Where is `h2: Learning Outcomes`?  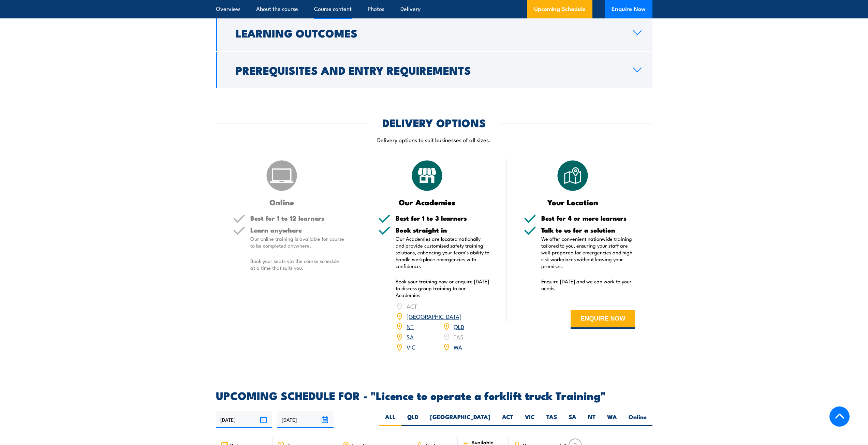
h2: Learning Outcomes is located at coordinates (429, 33).